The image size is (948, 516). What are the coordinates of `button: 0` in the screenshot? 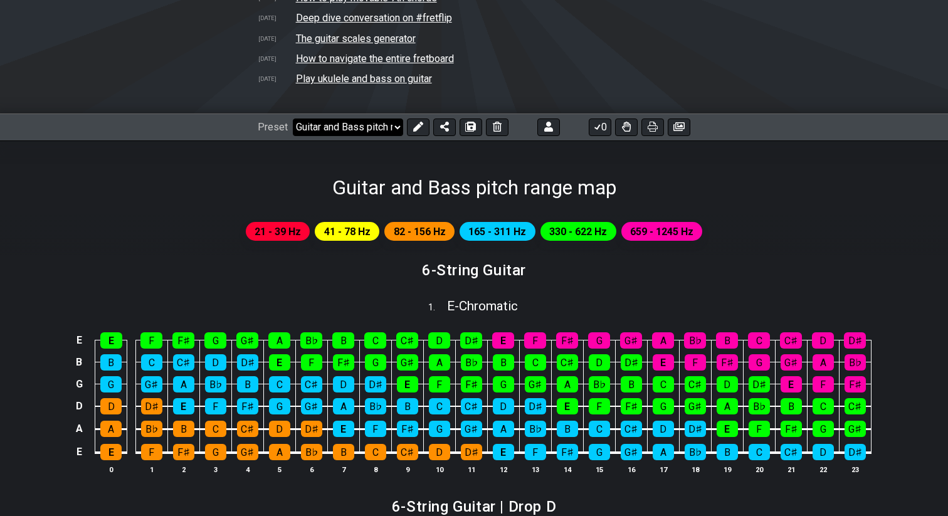 It's located at (600, 127).